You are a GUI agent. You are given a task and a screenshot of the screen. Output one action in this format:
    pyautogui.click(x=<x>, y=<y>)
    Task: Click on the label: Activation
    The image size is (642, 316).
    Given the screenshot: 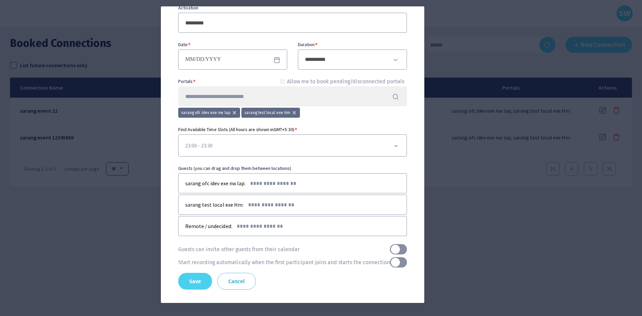 What is the action you would take?
    pyautogui.click(x=188, y=8)
    